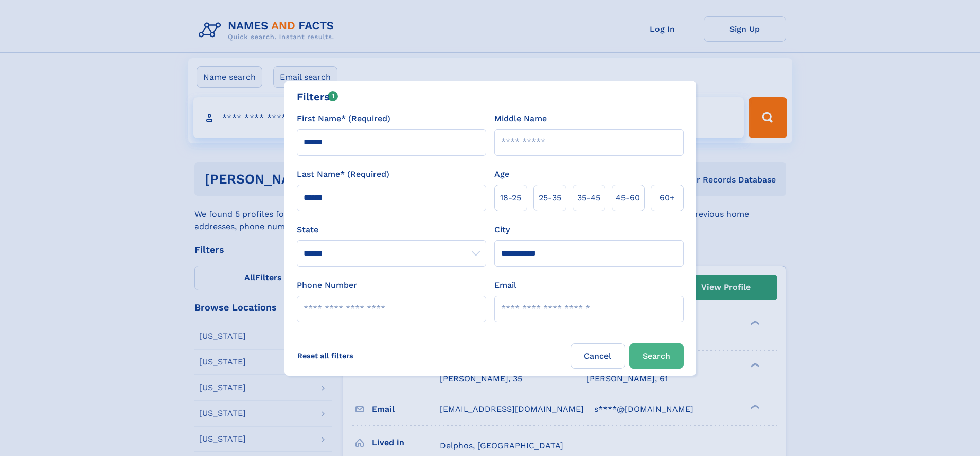 The height and width of the screenshot is (456, 980). I want to click on label: Cancel, so click(598, 356).